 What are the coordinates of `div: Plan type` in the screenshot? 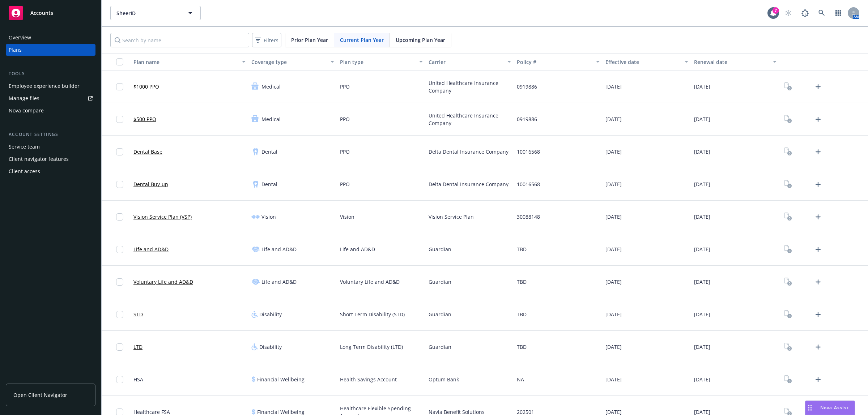 It's located at (377, 62).